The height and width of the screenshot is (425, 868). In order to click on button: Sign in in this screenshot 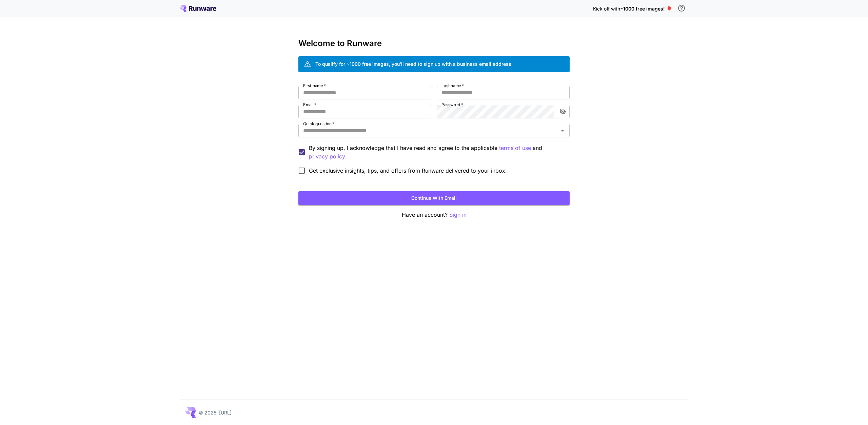, I will do `click(458, 215)`.